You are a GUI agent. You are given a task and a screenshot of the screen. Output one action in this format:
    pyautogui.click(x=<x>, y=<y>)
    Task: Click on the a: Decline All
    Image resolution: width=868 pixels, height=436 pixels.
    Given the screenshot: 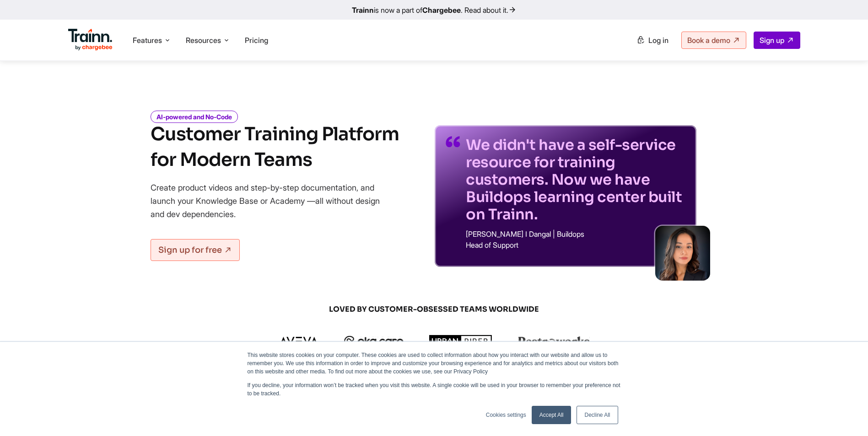 What is the action you would take?
    pyautogui.click(x=597, y=415)
    